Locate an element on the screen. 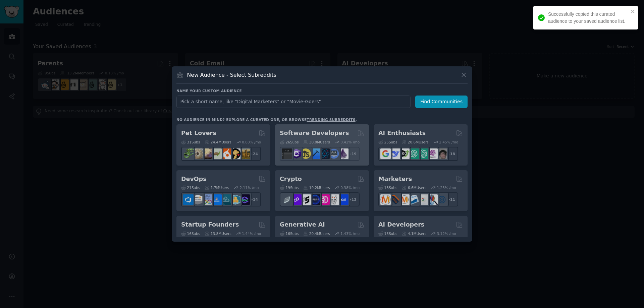 The image size is (644, 308). a: trending subreddits is located at coordinates (331, 120).